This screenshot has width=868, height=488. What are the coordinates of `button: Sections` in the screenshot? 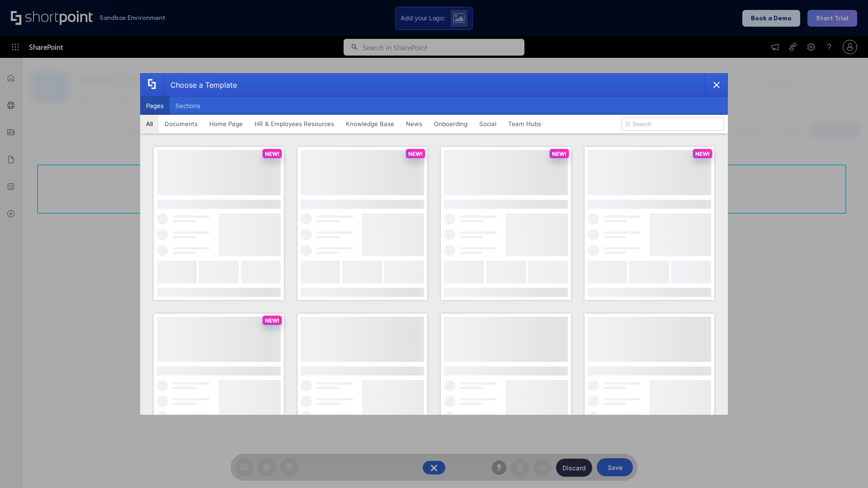 It's located at (188, 105).